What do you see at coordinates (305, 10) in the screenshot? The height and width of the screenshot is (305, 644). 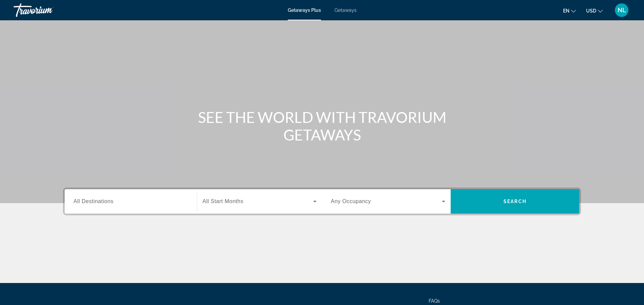 I see `span: Getaways Plus` at bounding box center [305, 10].